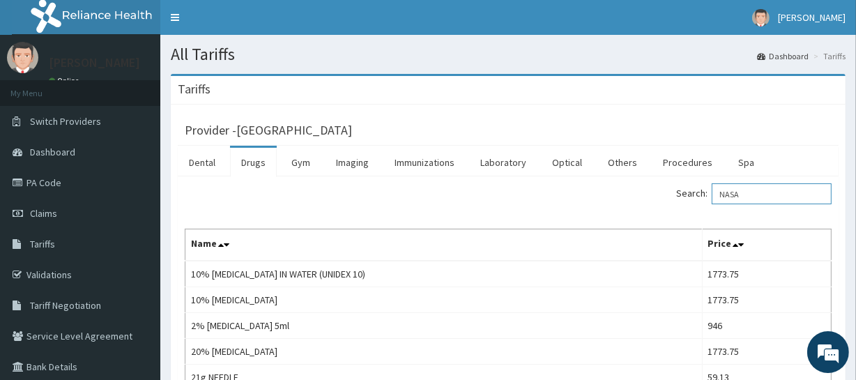  I want to click on span: Switch Providers, so click(65, 121).